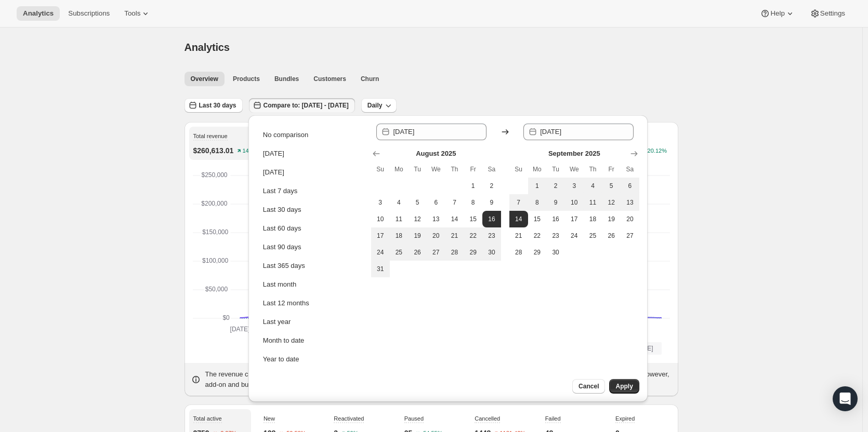 This screenshot has height=432, width=868. What do you see at coordinates (574, 219) in the screenshot?
I see `button: Wednesday September 17 2025` at bounding box center [574, 219].